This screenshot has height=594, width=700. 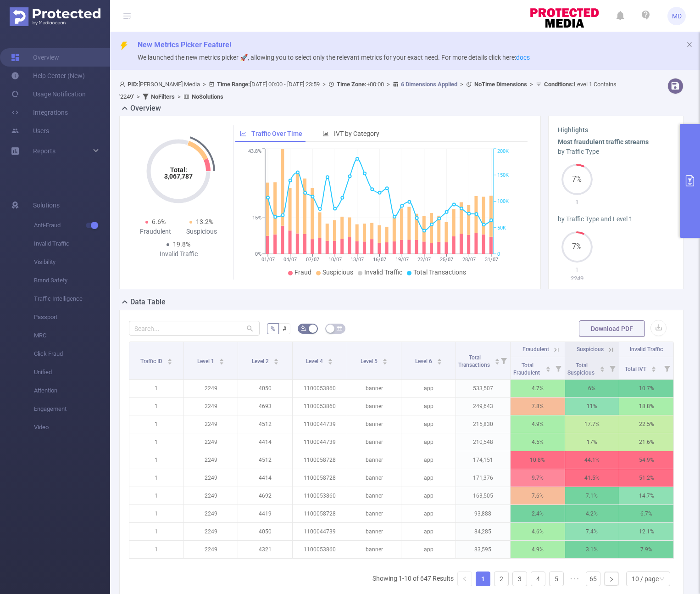 What do you see at coordinates (538, 513) in the screenshot?
I see `p: 2.4%` at bounding box center [538, 513].